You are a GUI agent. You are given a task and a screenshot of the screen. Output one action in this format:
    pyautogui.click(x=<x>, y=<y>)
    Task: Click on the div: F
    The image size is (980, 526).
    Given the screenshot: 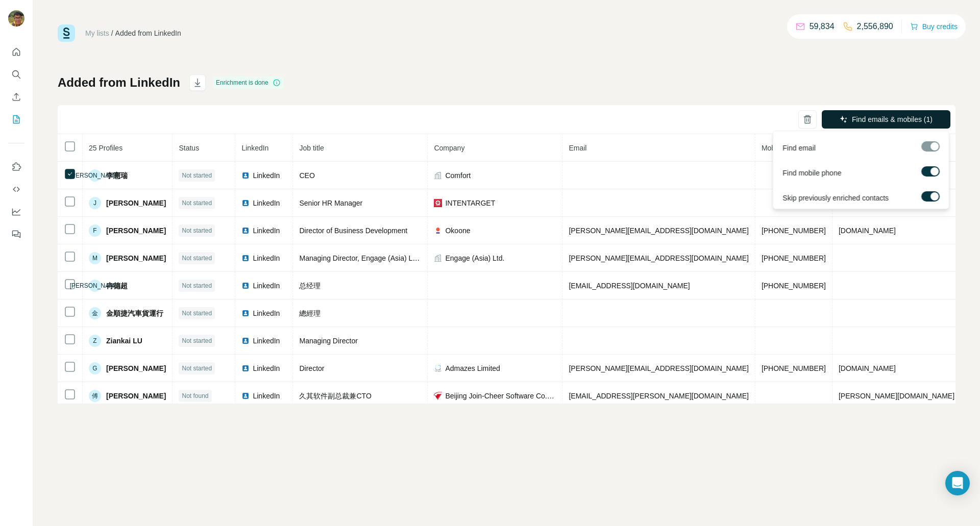 What is the action you would take?
    pyautogui.click(x=95, y=231)
    